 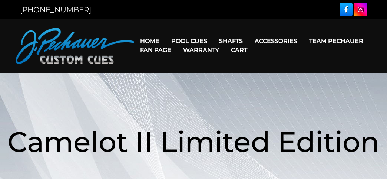 I want to click on img: Pechauer Custom Cues, so click(x=75, y=46).